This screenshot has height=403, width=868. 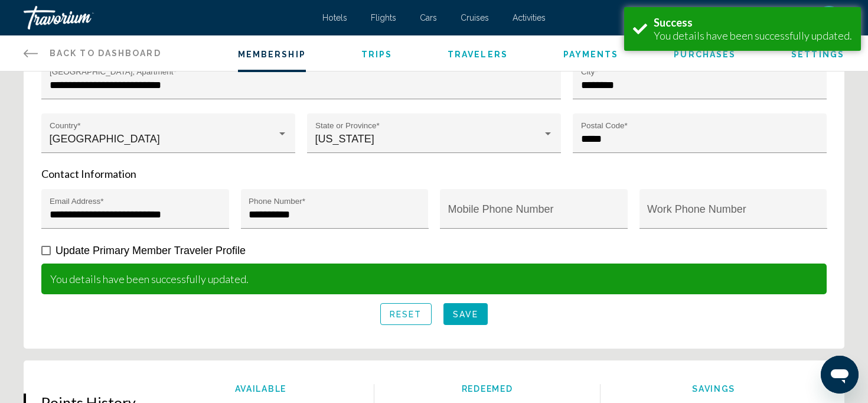 I want to click on p: Redeemed, so click(x=487, y=389).